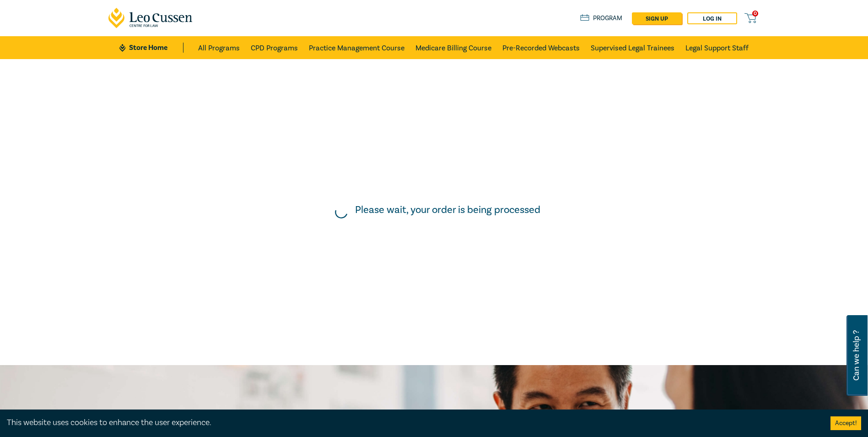 The image size is (868, 437). What do you see at coordinates (856, 355) in the screenshot?
I see `span: Can we help ?` at bounding box center [856, 355].